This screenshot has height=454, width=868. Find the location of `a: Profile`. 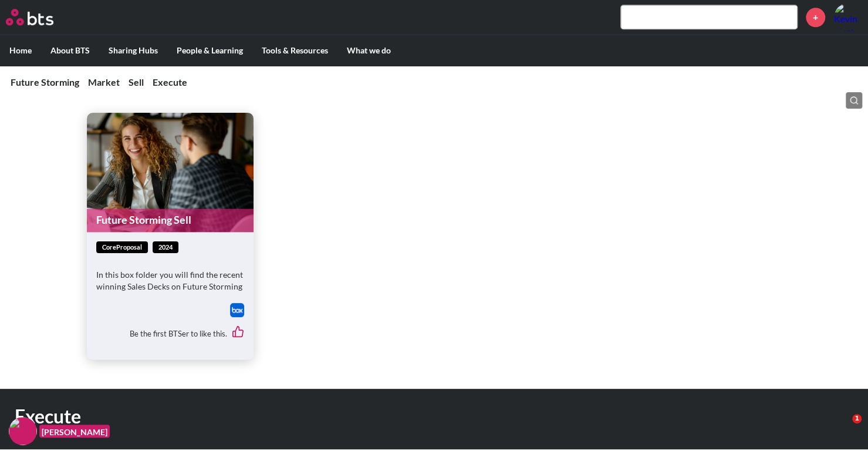

a: Profile is located at coordinates (848, 17).